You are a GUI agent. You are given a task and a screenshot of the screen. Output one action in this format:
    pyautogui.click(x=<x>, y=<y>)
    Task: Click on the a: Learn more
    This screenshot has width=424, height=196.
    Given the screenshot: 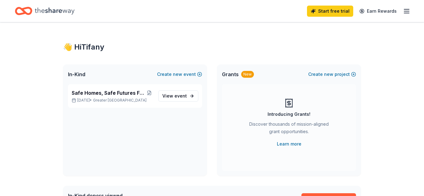 What is the action you would take?
    pyautogui.click(x=289, y=144)
    